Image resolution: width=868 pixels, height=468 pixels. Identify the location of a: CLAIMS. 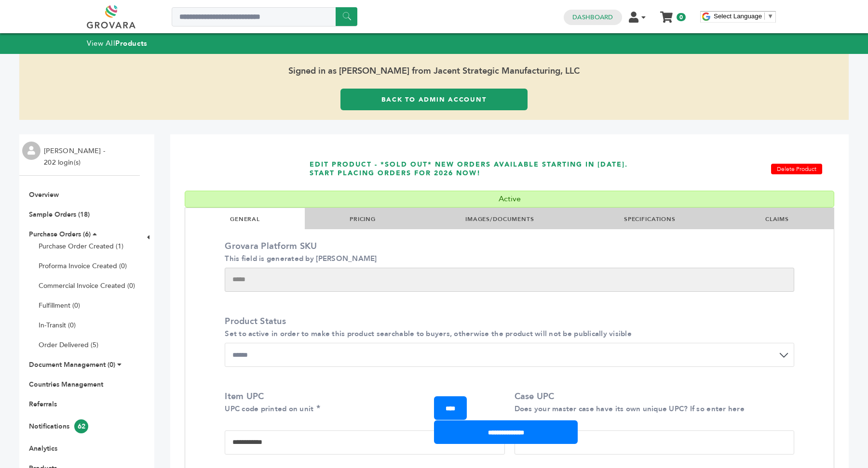
(777, 219).